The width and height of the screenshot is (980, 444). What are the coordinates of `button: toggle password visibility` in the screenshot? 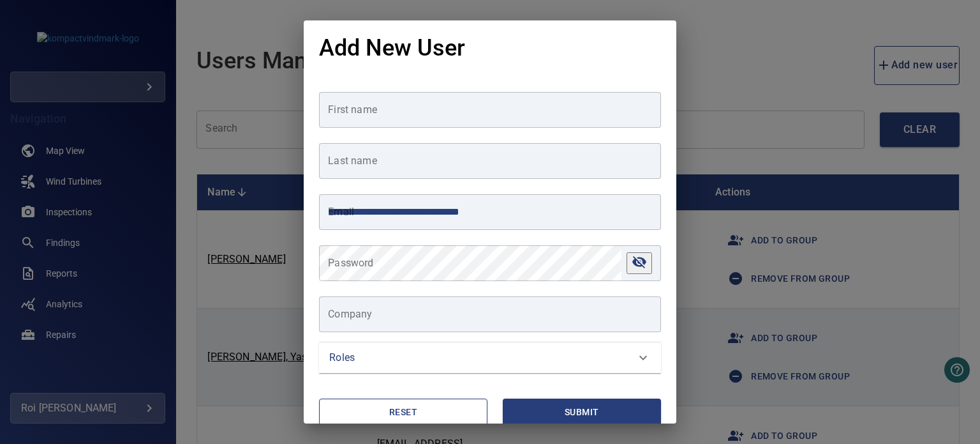 It's located at (639, 263).